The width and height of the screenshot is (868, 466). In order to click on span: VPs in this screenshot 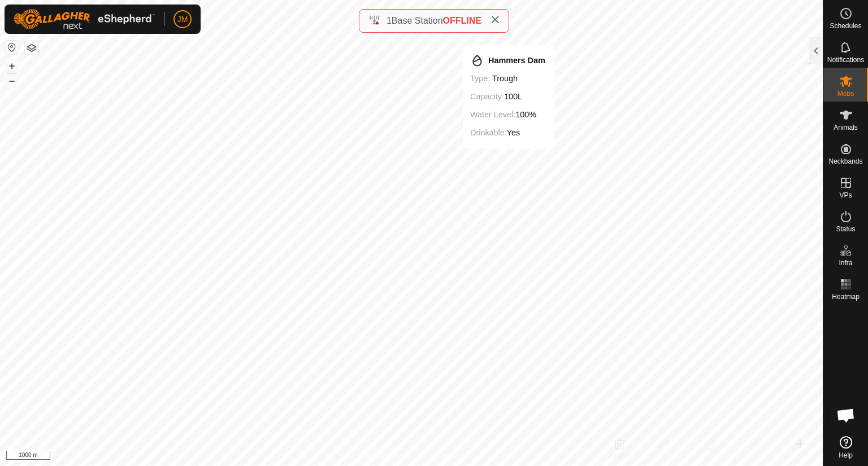, I will do `click(845, 195)`.